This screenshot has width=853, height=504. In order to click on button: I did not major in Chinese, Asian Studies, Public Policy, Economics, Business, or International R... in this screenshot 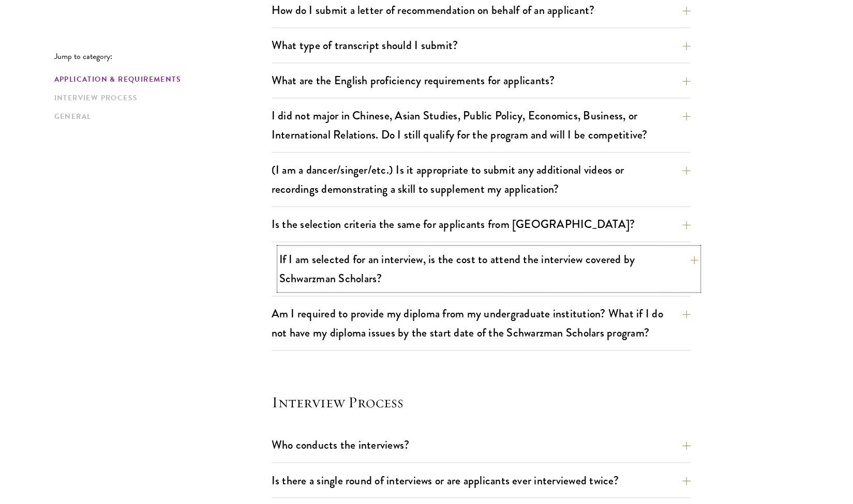, I will do `click(481, 125)`.